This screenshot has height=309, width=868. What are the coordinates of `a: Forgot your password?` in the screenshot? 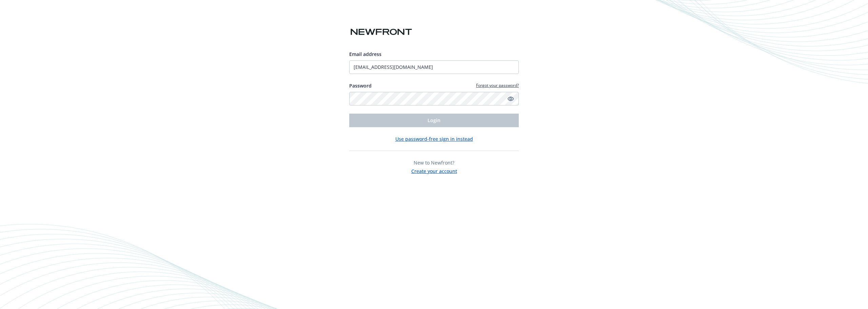 It's located at (497, 85).